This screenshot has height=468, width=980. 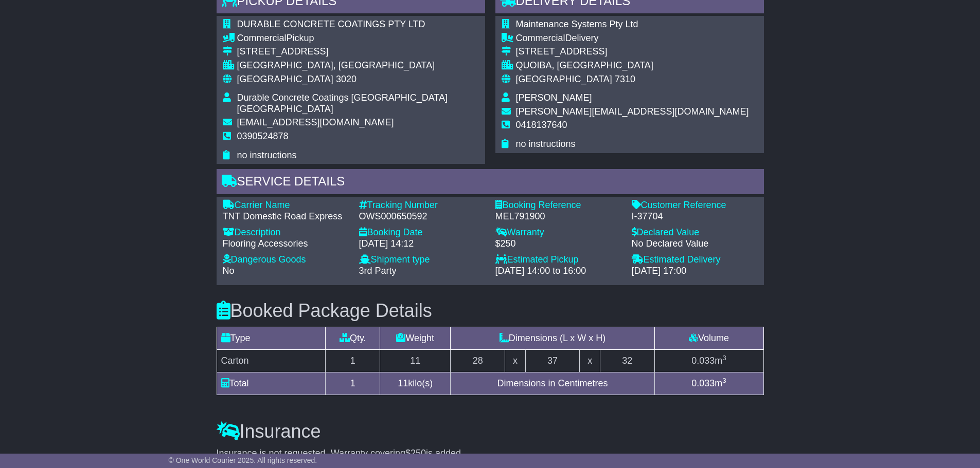 I want to click on td: Qty., so click(x=353, y=339).